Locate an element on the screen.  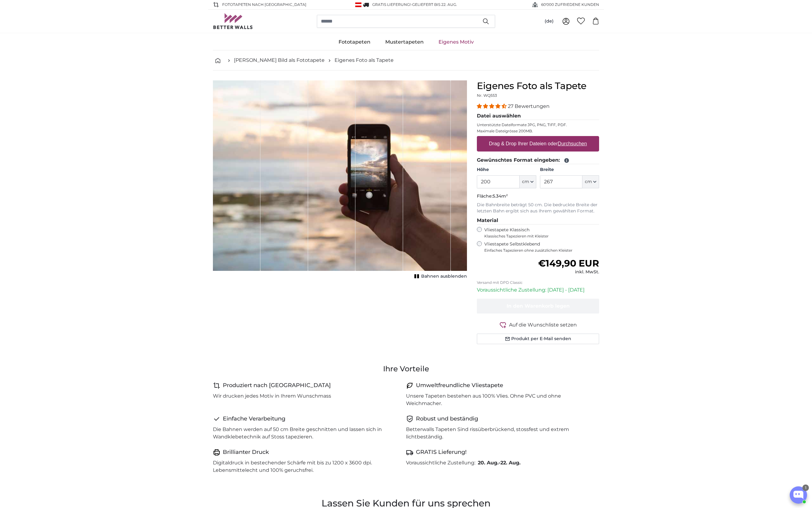
a: Eigenes Motiv is located at coordinates (456, 42).